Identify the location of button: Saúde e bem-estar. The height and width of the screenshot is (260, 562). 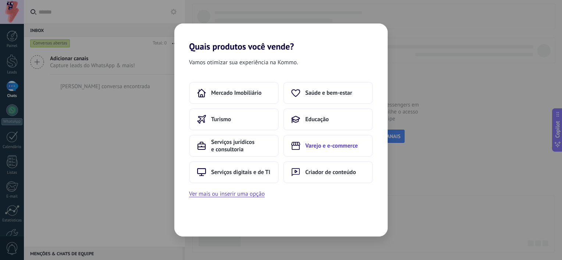
(328, 93).